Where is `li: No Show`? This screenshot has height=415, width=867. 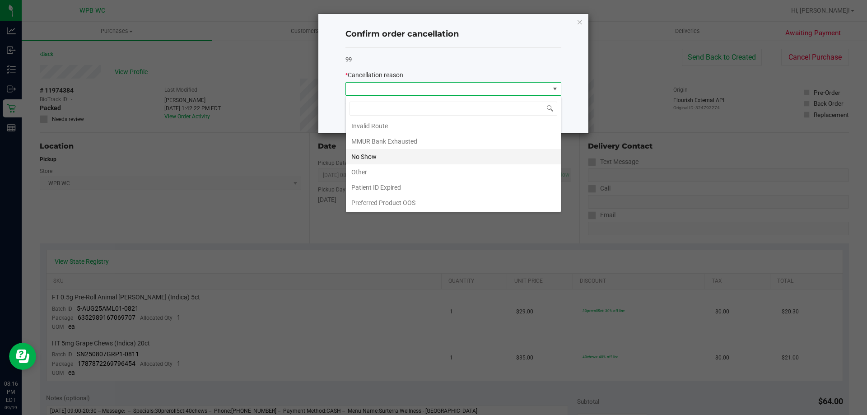
li: No Show is located at coordinates (453, 157).